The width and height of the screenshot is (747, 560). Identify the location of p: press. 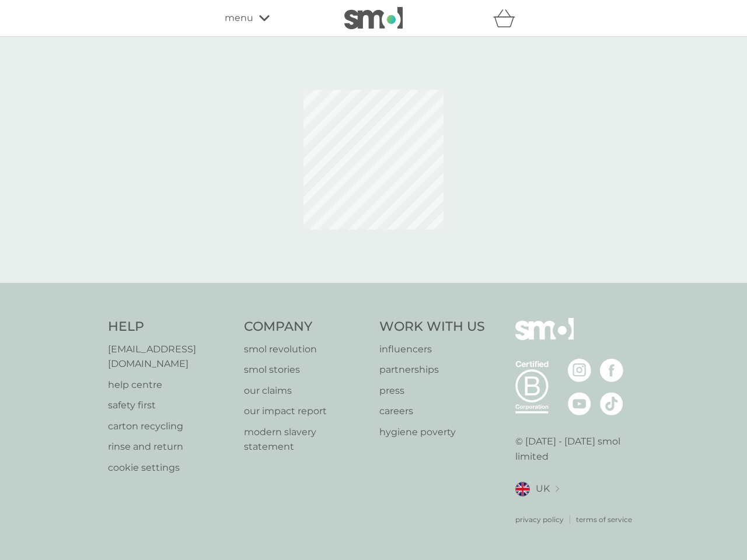
(432, 391).